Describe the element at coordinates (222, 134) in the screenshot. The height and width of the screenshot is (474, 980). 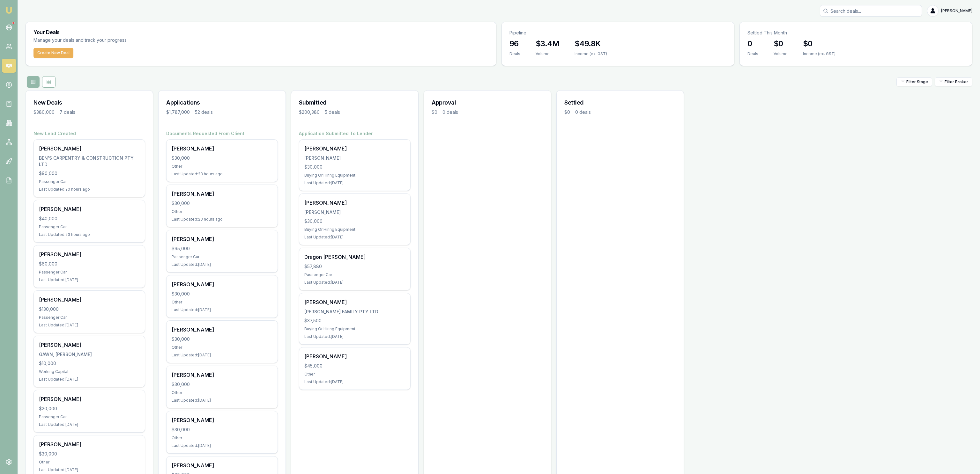
I see `h4: Documents Requested From Client` at that location.